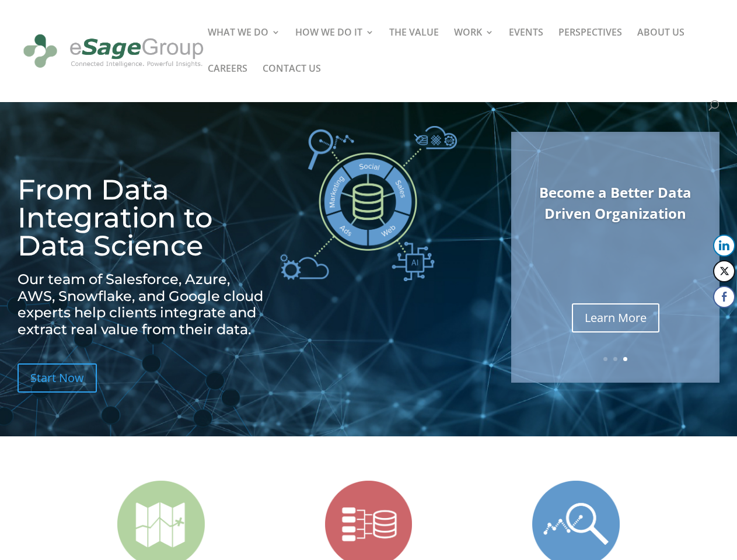  Describe the element at coordinates (605, 359) in the screenshot. I see `a: 1` at that location.